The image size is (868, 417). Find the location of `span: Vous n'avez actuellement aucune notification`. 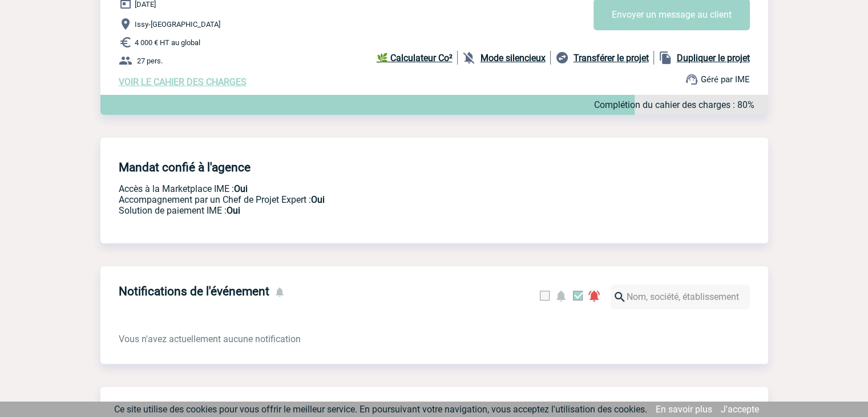

span: Vous n'avez actuellement aucune notification is located at coordinates (209, 339).